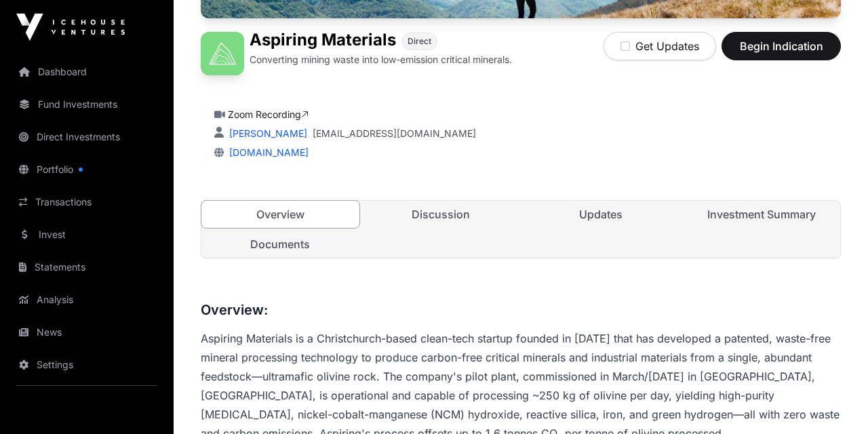 The width and height of the screenshot is (868, 434). What do you see at coordinates (87, 105) in the screenshot?
I see `a: Fund Investments` at bounding box center [87, 105].